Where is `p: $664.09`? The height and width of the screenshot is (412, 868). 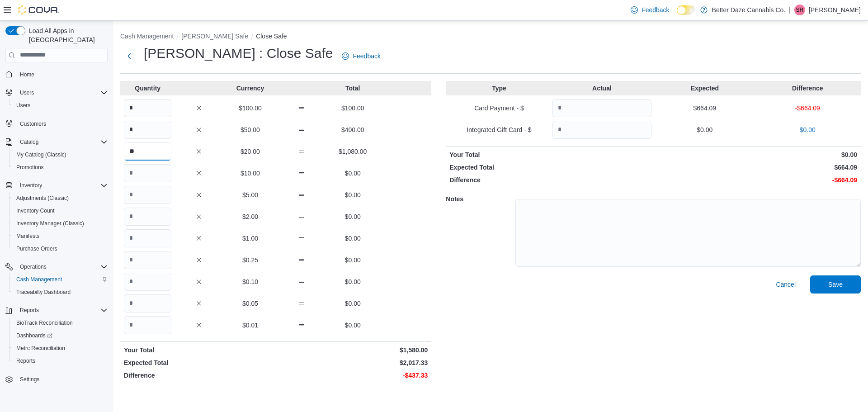 p: $664.09 is located at coordinates (705, 108).